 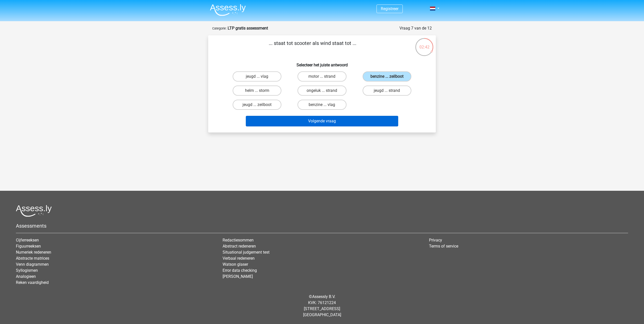 I want to click on small: Categorie:, so click(x=219, y=28).